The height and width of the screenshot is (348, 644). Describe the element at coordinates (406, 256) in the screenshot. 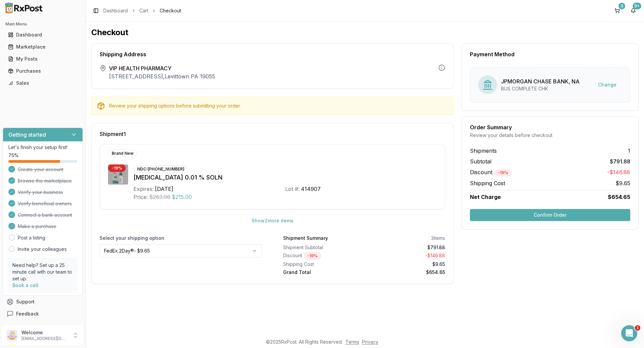

I see `div: - $146.88` at that location.